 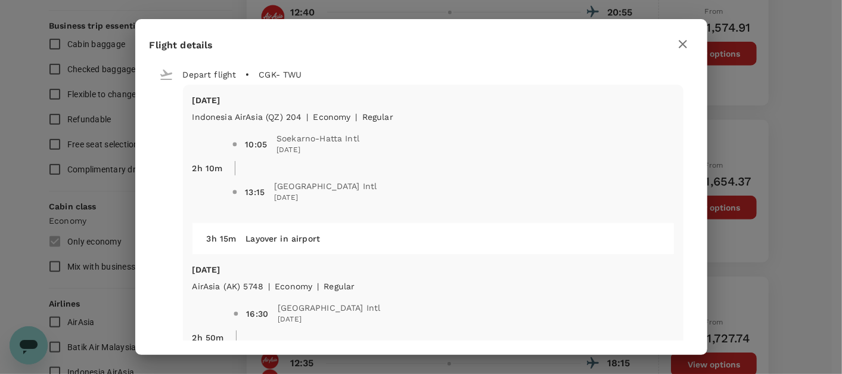 I want to click on p: CGK - TWU, so click(x=280, y=75).